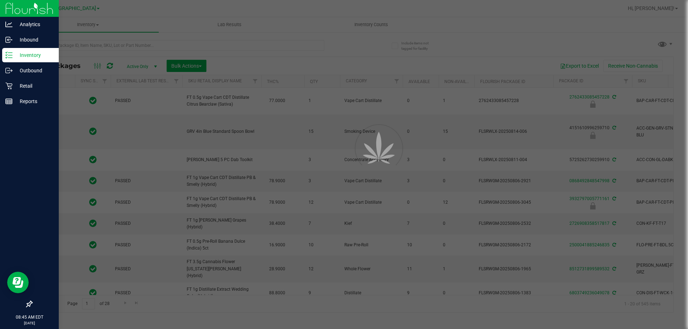 This screenshot has height=329, width=688. Describe the element at coordinates (9, 101) in the screenshot. I see `inline-svg: Reports` at that location.